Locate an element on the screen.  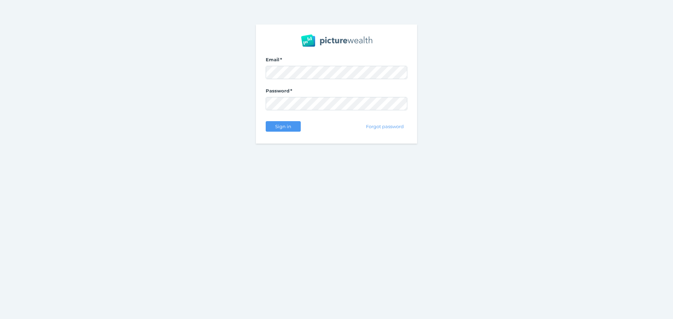
button: Forgot password is located at coordinates (385, 127).